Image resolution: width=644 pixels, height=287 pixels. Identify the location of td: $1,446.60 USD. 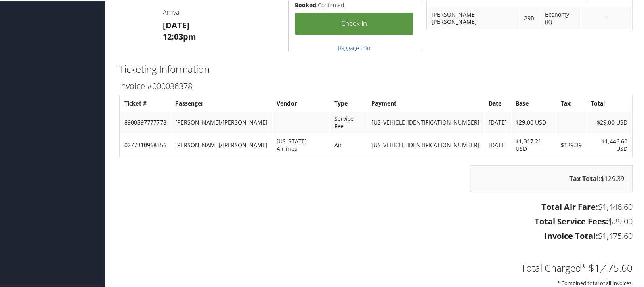
(609, 144).